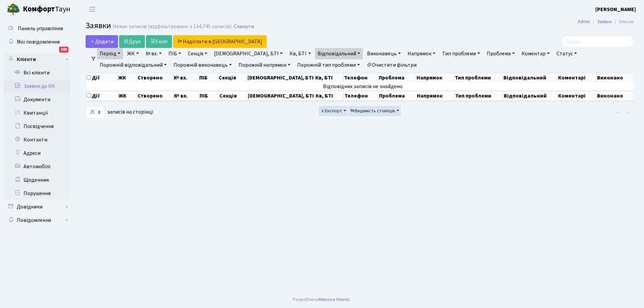  What do you see at coordinates (174, 54) in the screenshot?
I see `a: ПІБ` at bounding box center [174, 54].